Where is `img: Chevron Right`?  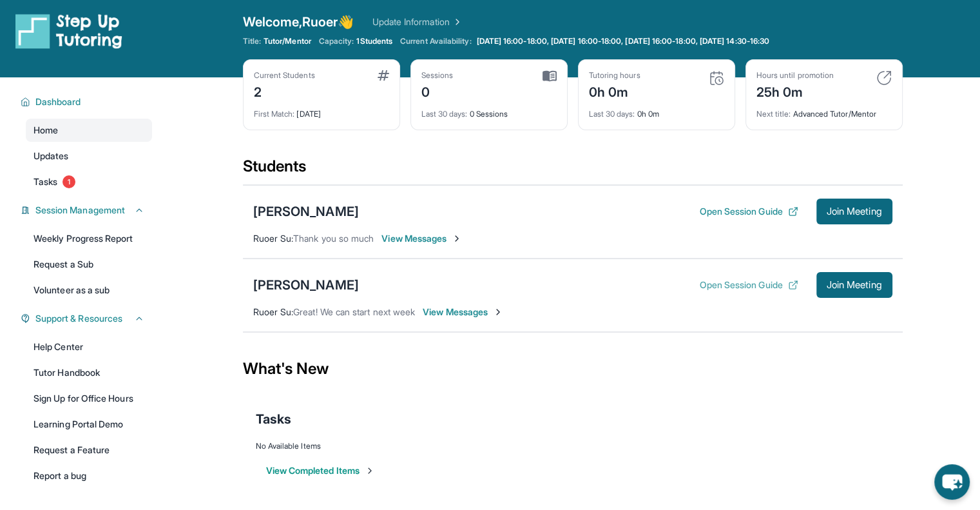 img: Chevron Right is located at coordinates (456, 22).